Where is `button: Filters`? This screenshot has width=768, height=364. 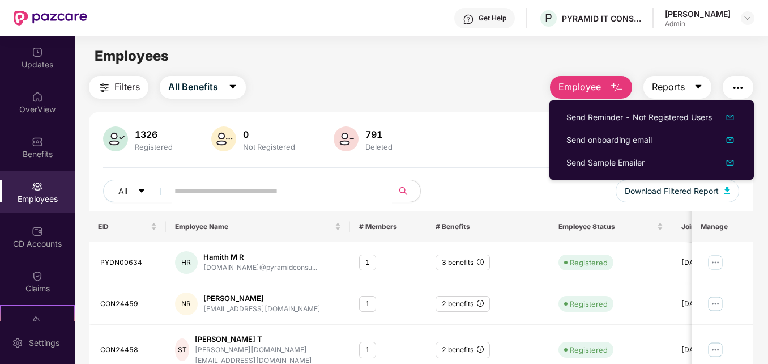
button: Filters is located at coordinates (118, 87).